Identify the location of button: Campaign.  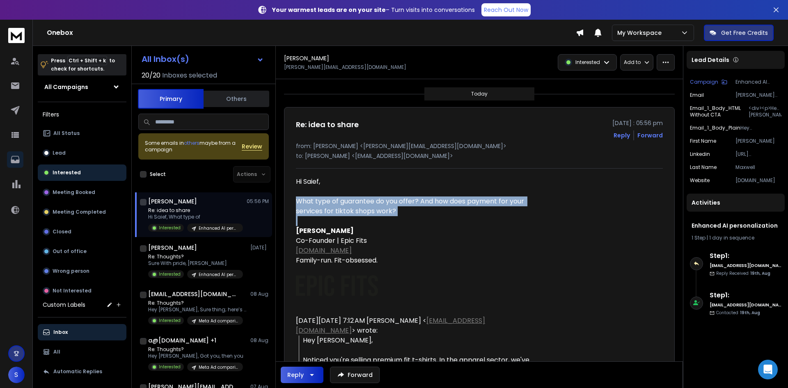
(708, 82).